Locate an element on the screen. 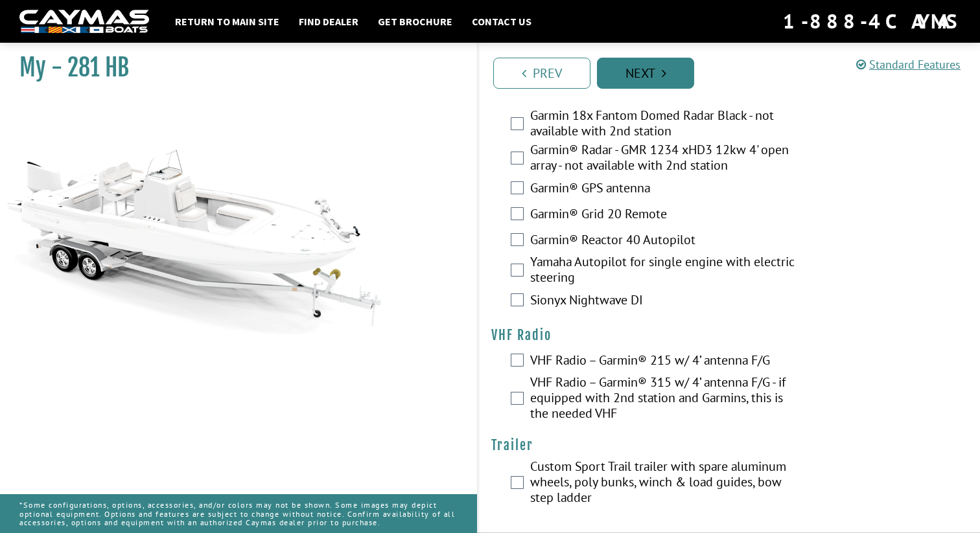  a: Get Brochure is located at coordinates (414, 21).